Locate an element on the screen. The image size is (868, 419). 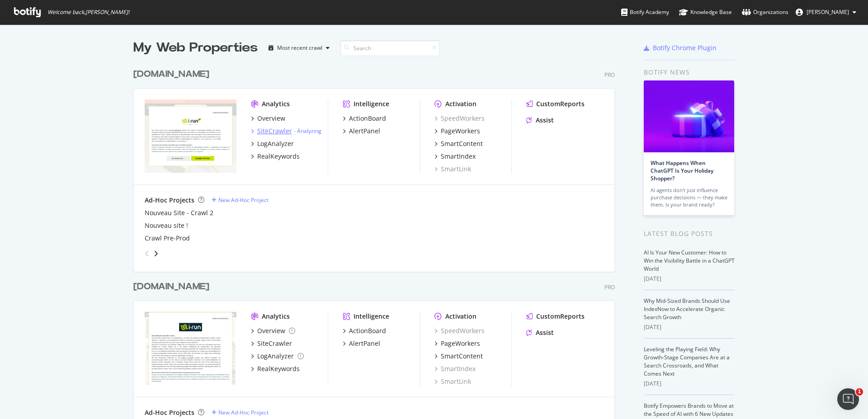
div: Knowledge Base is located at coordinates (705, 12).